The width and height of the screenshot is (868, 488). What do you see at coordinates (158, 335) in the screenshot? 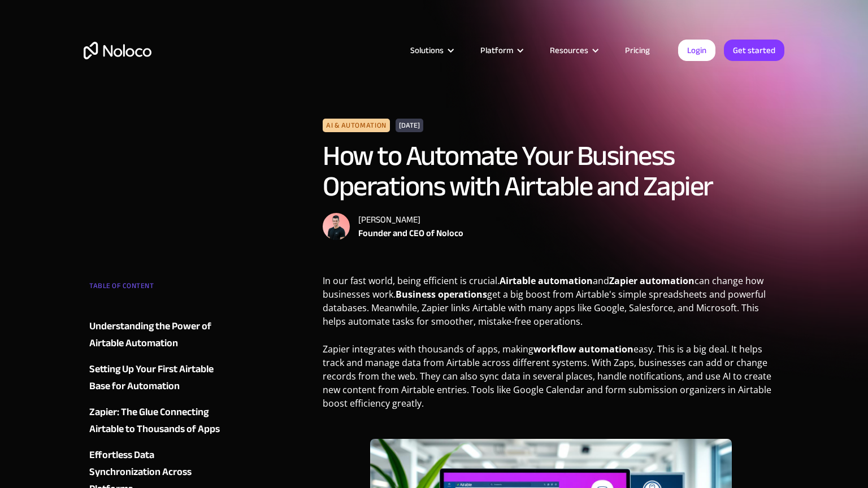
I see `div: Understanding the Power of Airtable Automation` at bounding box center [158, 335].